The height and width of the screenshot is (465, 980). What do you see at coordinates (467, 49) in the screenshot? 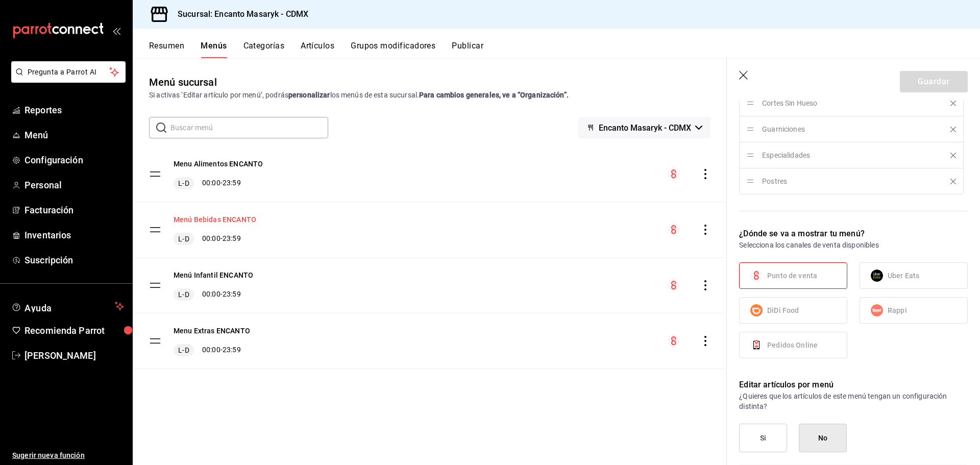
I see `button: Publicar` at bounding box center [467, 49].